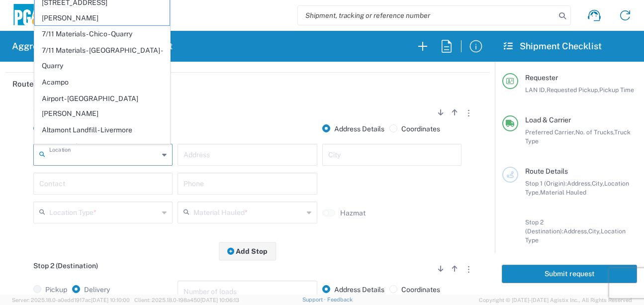 This screenshot has height=305, width=644. What do you see at coordinates (186, 300) in the screenshot?
I see `span: Client: 2025.18.0-198a450` at bounding box center [186, 300].